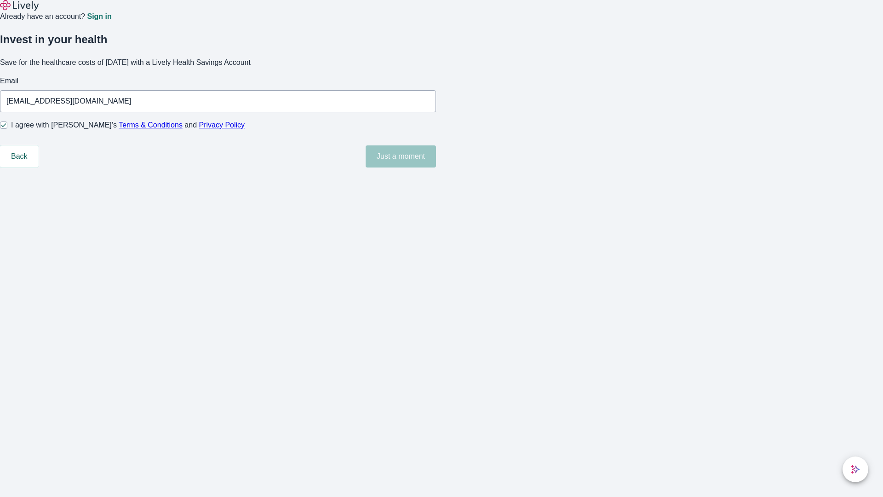 This screenshot has width=883, height=497. I want to click on div: Sign in, so click(99, 17).